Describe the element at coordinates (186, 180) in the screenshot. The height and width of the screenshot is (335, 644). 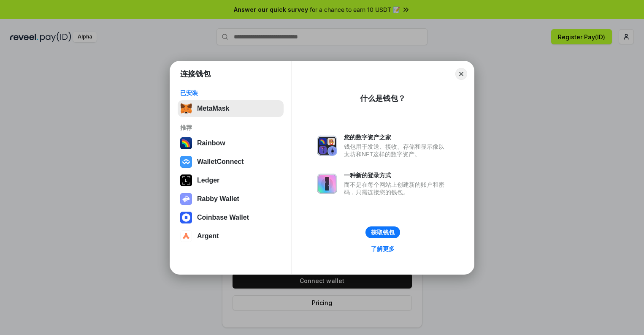
I see `img: svg+xml,%3Csvg%20xmlns%3D%22http%3A%2F%2Fwww.w3.org%2F2000%2Fsvg%22%20width%3D%2228%22%20height%3...` at that location.